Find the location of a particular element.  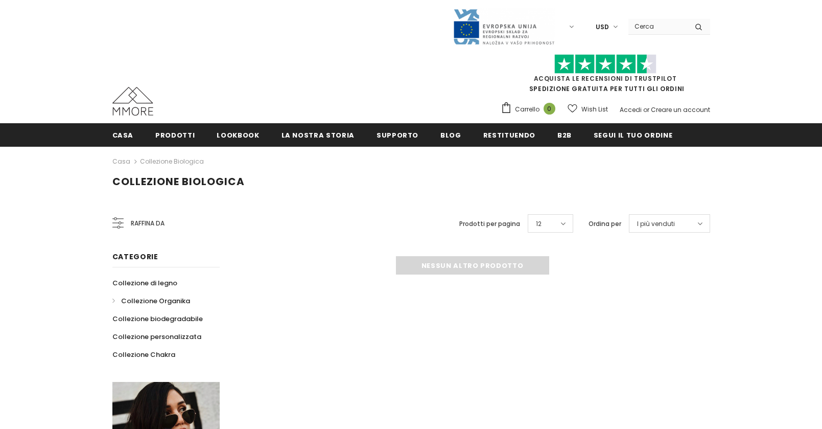

span: Wish List is located at coordinates (595, 109).